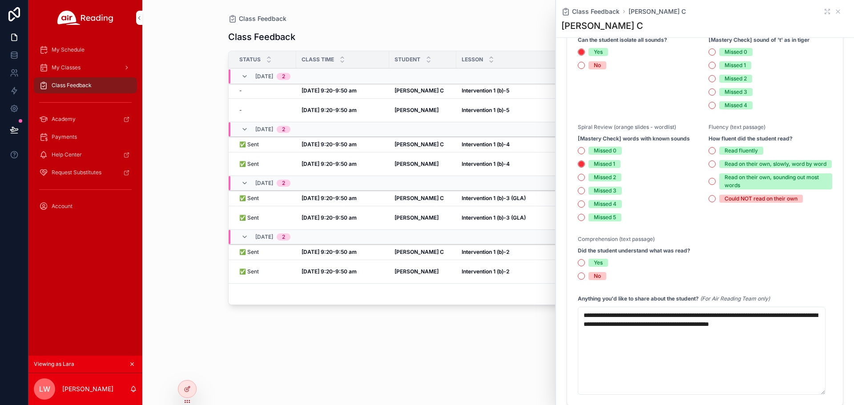  I want to click on h1: Class Feedback, so click(262, 37).